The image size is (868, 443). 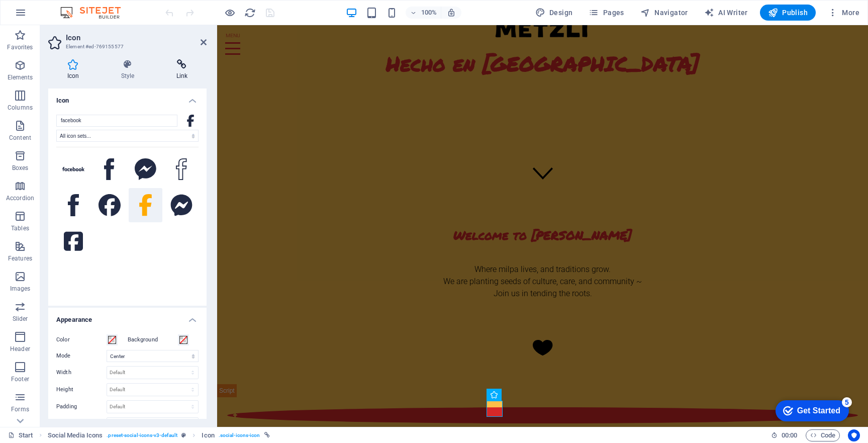 I want to click on button: Pages, so click(x=606, y=13).